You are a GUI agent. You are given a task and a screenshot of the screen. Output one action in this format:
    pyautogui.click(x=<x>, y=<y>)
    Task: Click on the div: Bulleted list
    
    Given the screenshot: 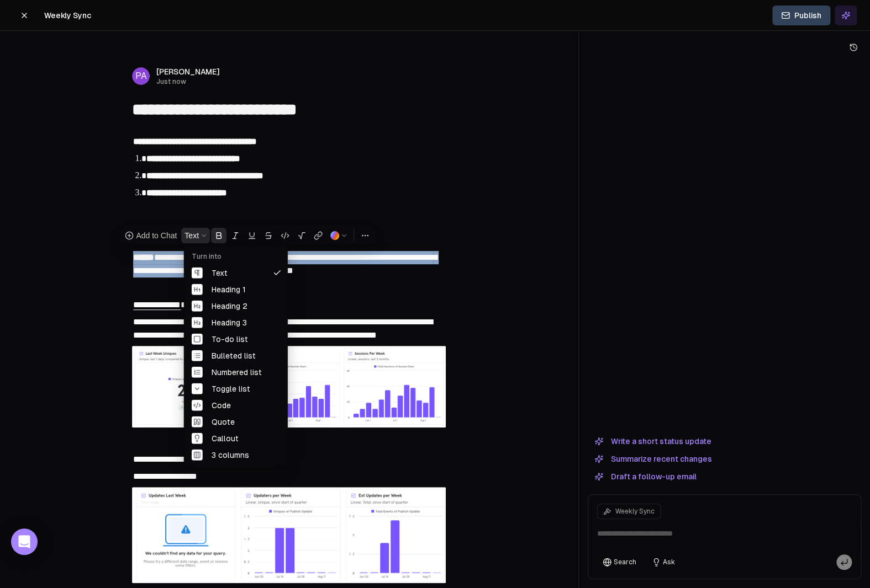 What is the action you would take?
    pyautogui.click(x=236, y=356)
    